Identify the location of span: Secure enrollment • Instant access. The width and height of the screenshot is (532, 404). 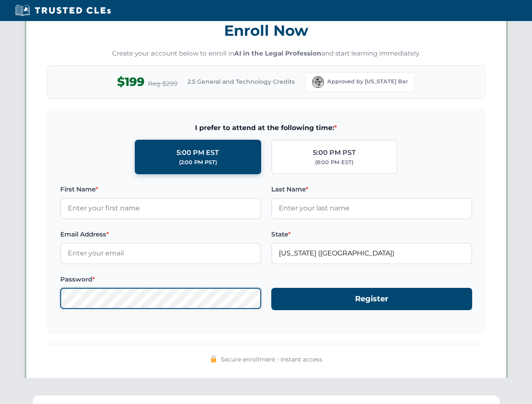
(271, 360).